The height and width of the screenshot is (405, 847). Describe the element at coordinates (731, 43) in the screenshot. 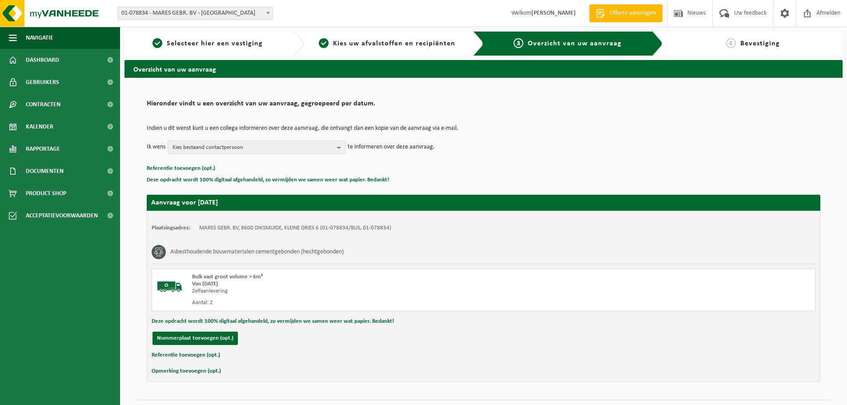

I see `span: 4` at that location.